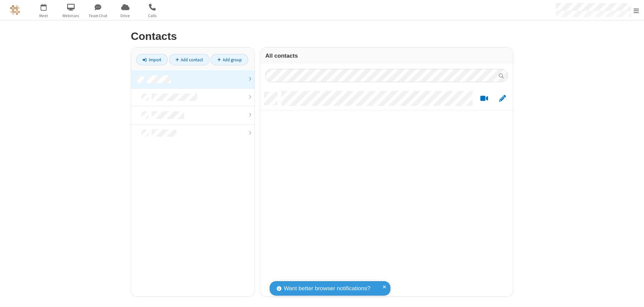 This screenshot has height=307, width=644. What do you see at coordinates (152, 60) in the screenshot?
I see `a: Import` at bounding box center [152, 60].